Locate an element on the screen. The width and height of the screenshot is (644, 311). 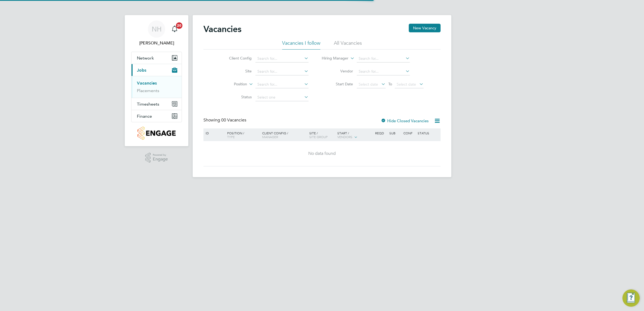
a: Go to home page is located at coordinates (156, 133).